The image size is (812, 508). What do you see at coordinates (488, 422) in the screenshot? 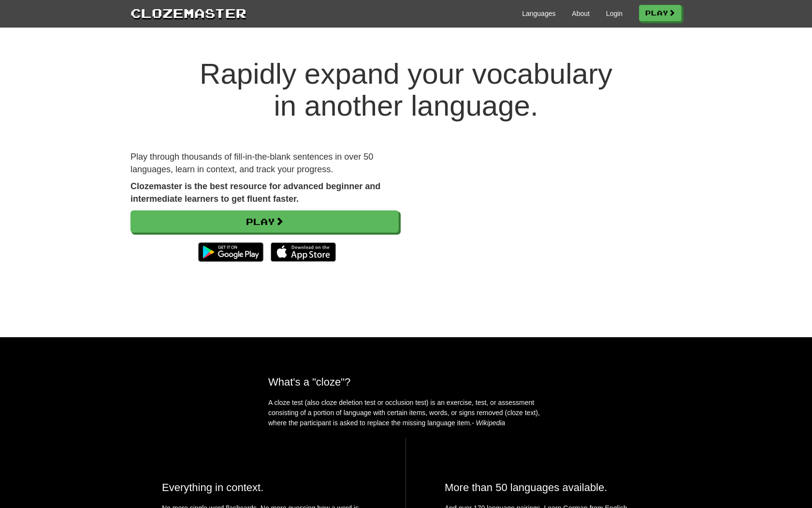
I see `em: - Wikipedia` at bounding box center [488, 422].